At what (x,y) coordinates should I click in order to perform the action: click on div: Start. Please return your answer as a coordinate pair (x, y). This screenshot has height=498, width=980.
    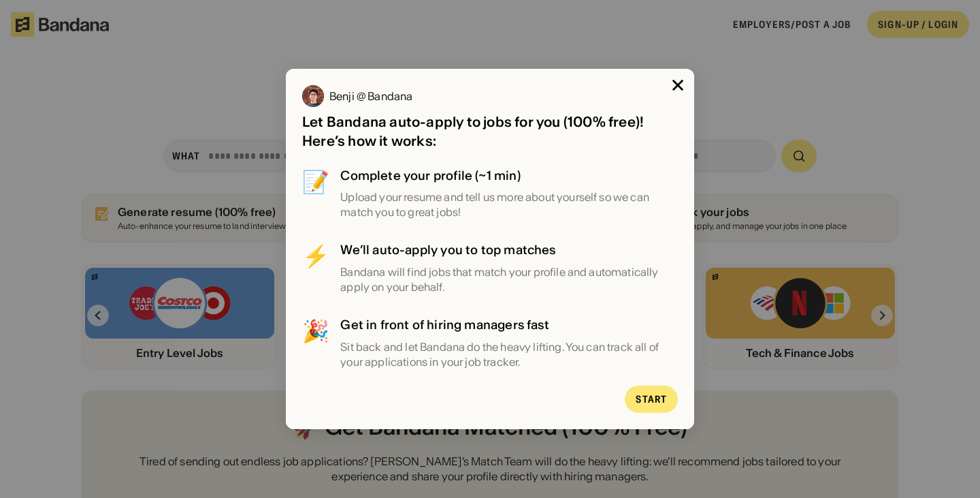
    Looking at the image, I should click on (652, 399).